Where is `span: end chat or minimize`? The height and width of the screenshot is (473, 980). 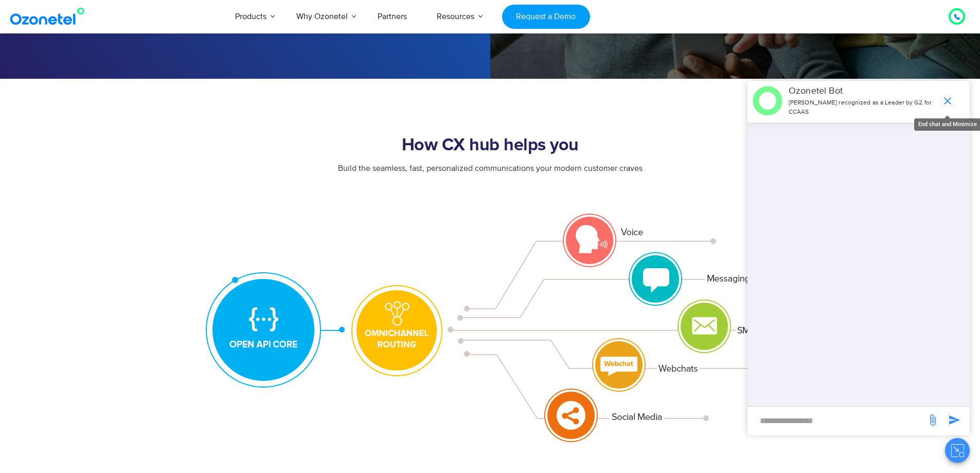
span: end chat or minimize is located at coordinates (948, 101).